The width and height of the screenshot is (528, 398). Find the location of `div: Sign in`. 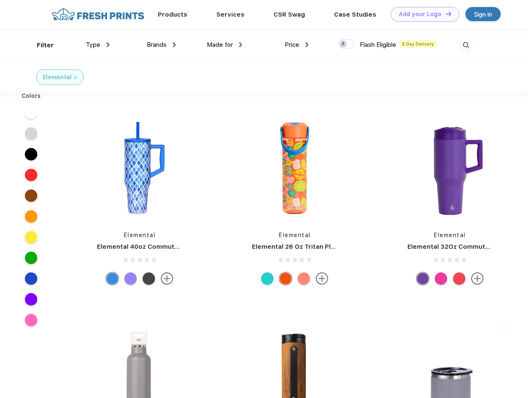

div: Sign in is located at coordinates (483, 14).